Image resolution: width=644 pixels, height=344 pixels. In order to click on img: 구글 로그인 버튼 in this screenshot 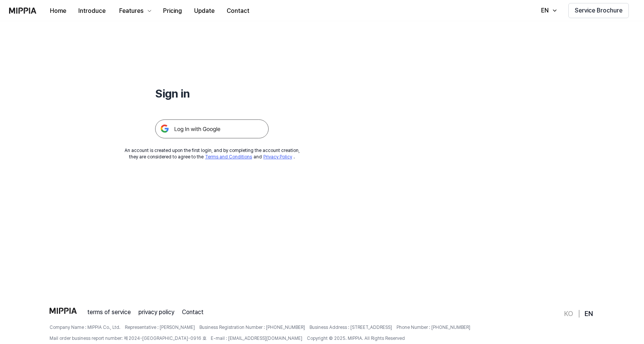, I will do `click(212, 129)`.